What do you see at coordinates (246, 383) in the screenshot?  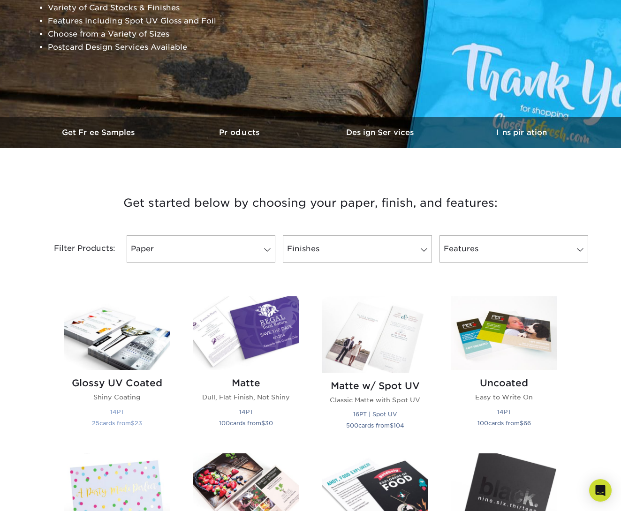 I see `h2: Matte` at bounding box center [246, 383].